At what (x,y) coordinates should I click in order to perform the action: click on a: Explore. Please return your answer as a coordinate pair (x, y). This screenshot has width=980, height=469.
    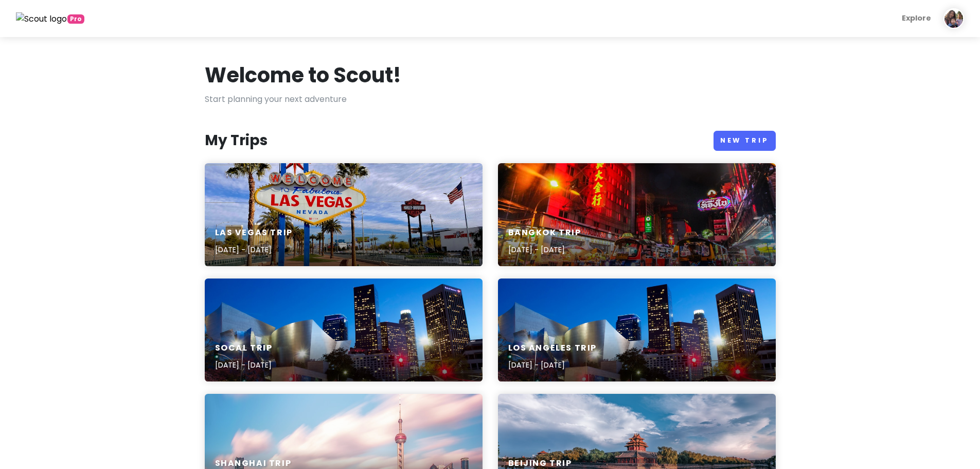
    Looking at the image, I should click on (916, 18).